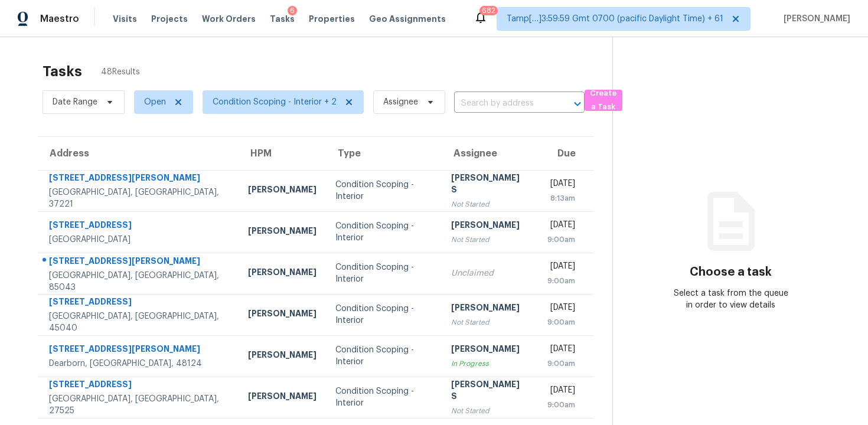 The width and height of the screenshot is (868, 425). What do you see at coordinates (169, 19) in the screenshot?
I see `span: Projects` at bounding box center [169, 19].